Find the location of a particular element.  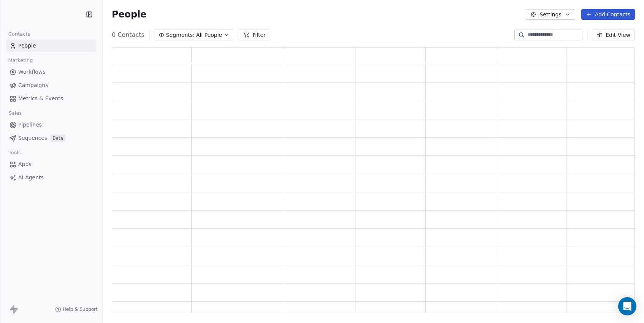

a: Apps is located at coordinates (51, 164).